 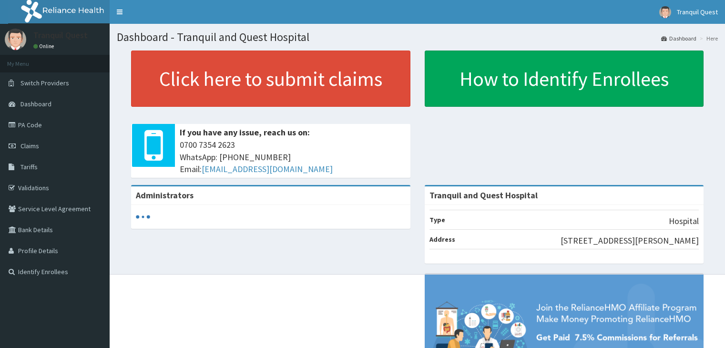 What do you see at coordinates (61, 35) in the screenshot?
I see `p: Tranquil Quest` at bounding box center [61, 35].